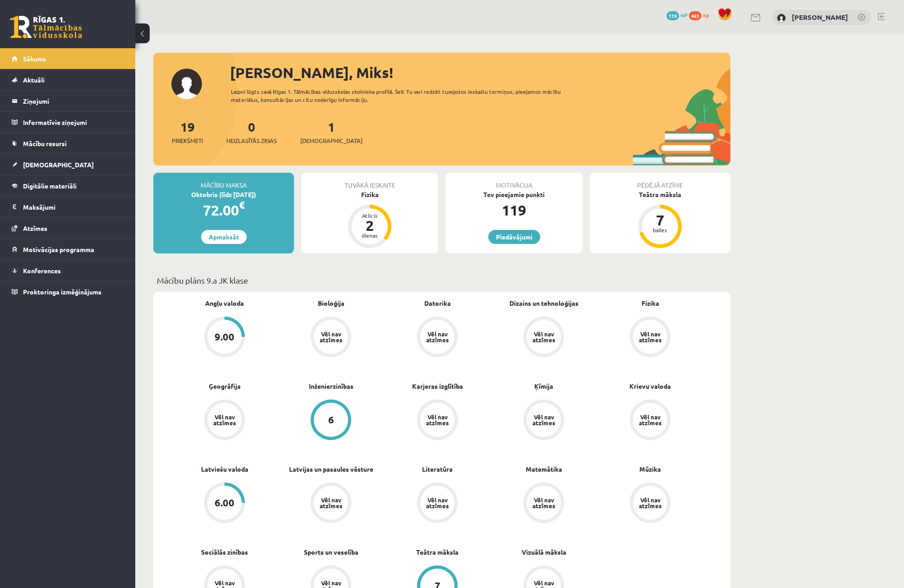  Describe the element at coordinates (224, 181) in the screenshot. I see `div: Mācību maksa` at that location.